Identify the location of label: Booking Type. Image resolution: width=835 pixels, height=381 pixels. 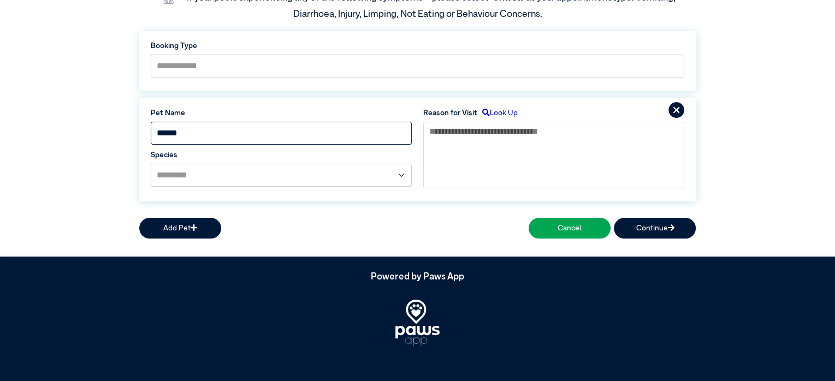
(418, 46).